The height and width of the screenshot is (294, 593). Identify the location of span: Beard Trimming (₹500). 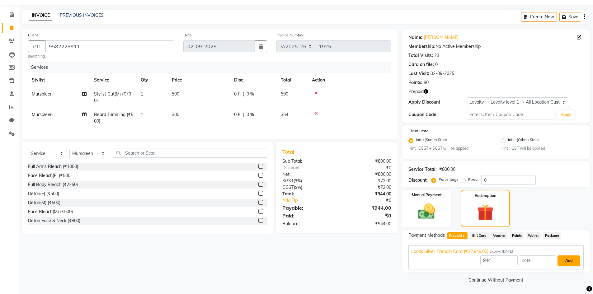
(114, 118).